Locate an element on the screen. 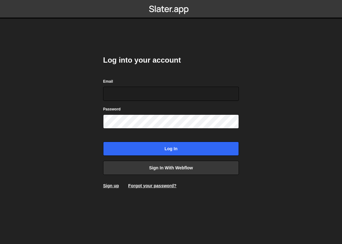 Image resolution: width=342 pixels, height=244 pixels. a: Forgot your password? is located at coordinates (152, 186).